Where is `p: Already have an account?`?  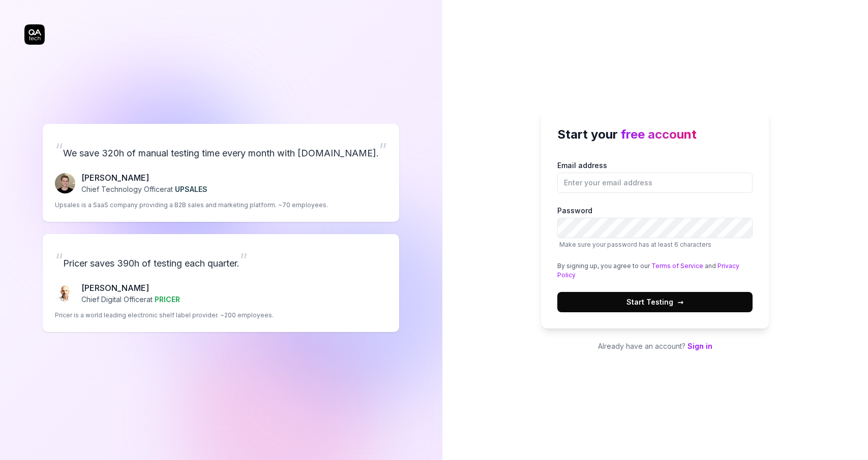
p: Already have an account? is located at coordinates (655, 346).